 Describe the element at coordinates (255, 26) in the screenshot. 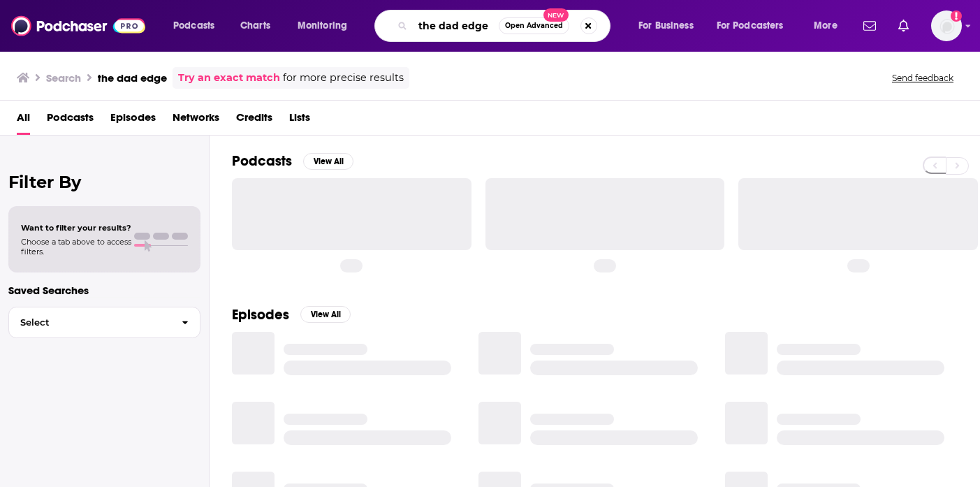

I see `a: Charts` at that location.